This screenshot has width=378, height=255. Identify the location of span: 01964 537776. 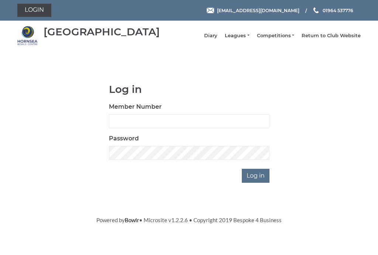
(337, 10).